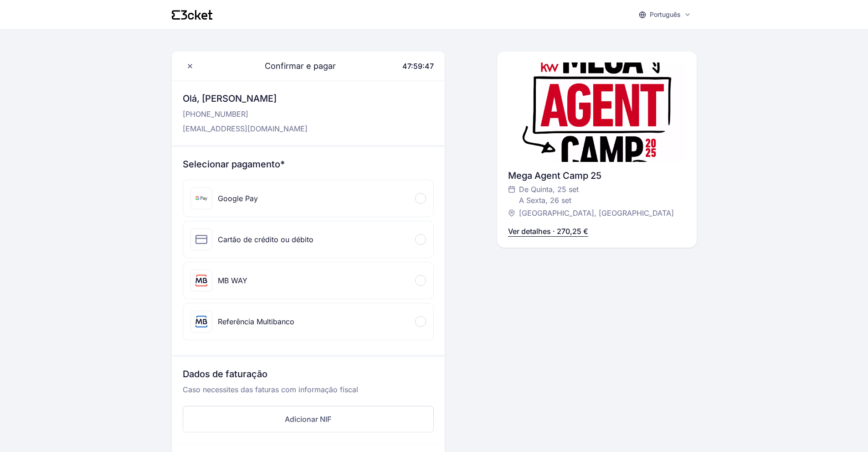 Image resolution: width=868 pixels, height=452 pixels. Describe the element at coordinates (266, 239) in the screenshot. I see `div: Cartão de crédito ou débito` at that location.